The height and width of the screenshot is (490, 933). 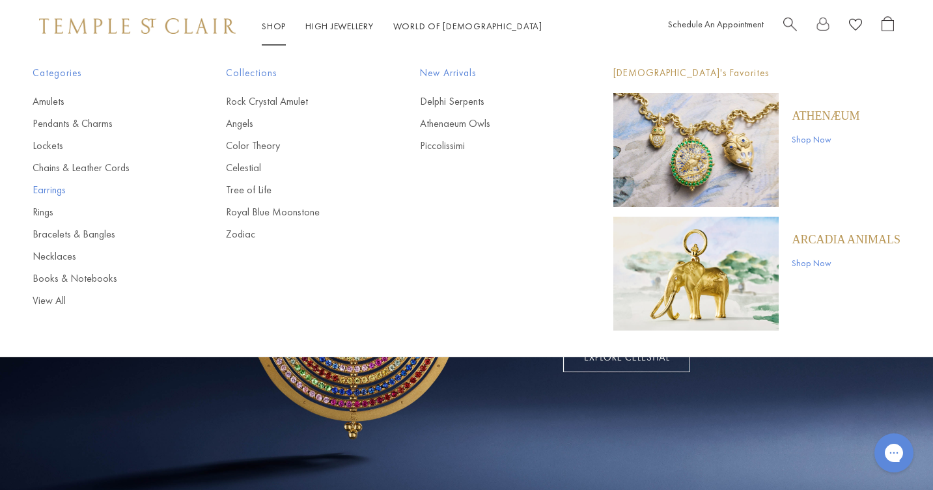 What do you see at coordinates (715, 24) in the screenshot?
I see `a: Schedule An Appointment` at bounding box center [715, 24].